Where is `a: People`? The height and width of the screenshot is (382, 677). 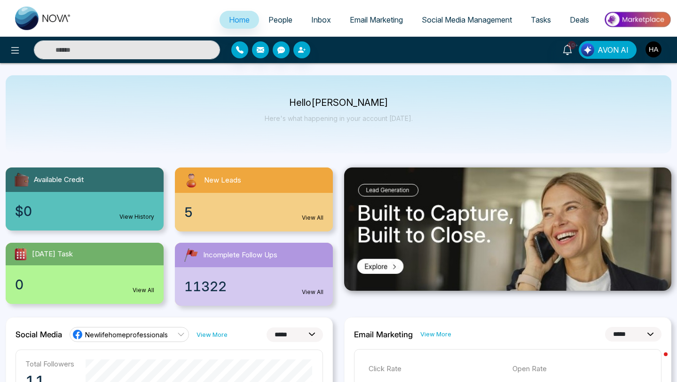 a: People is located at coordinates (280, 20).